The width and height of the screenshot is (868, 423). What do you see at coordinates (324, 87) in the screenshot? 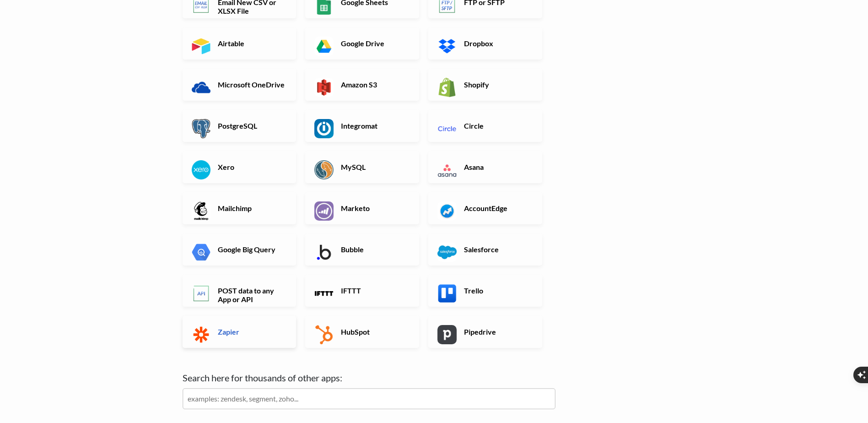
I see `img: Amazon S3 App & API` at bounding box center [324, 87].